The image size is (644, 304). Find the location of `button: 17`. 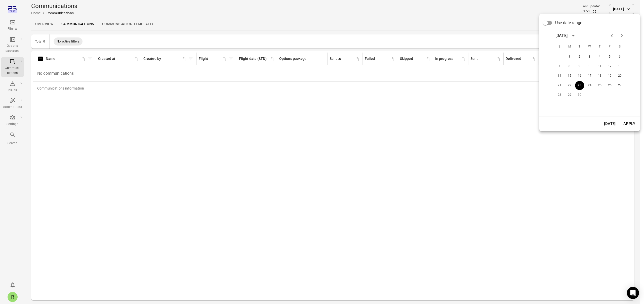

button: 17 is located at coordinates (589, 76).